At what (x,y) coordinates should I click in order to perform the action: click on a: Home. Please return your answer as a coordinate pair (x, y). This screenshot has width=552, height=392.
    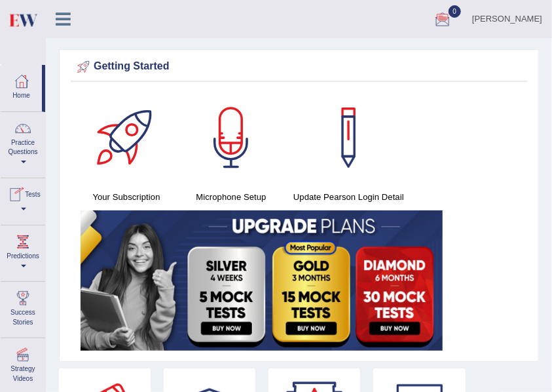
    Looking at the image, I should click on (21, 86).